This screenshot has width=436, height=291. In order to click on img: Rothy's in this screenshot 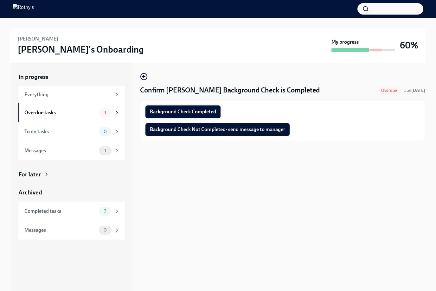, I will do `click(23, 9)`.